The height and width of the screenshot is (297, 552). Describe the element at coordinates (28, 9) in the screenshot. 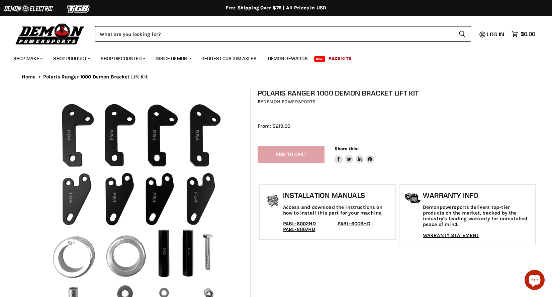

I see `img: Demon Electric Logo 2` at that location.